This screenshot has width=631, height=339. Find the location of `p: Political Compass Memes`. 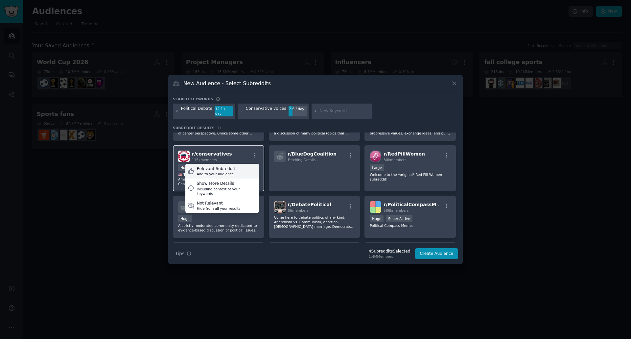

p: Political Compass Memes is located at coordinates (410, 225).